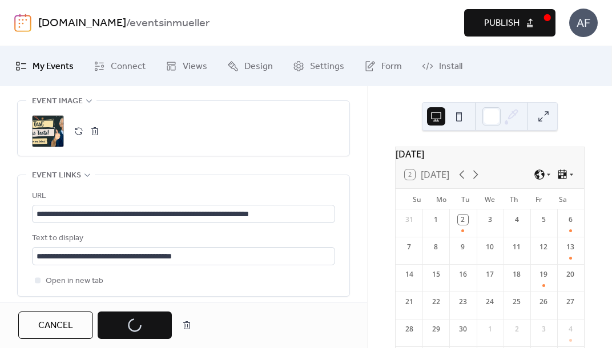 This screenshot has height=348, width=612. What do you see at coordinates (57, 176) in the screenshot?
I see `span: Event links` at bounding box center [57, 176].